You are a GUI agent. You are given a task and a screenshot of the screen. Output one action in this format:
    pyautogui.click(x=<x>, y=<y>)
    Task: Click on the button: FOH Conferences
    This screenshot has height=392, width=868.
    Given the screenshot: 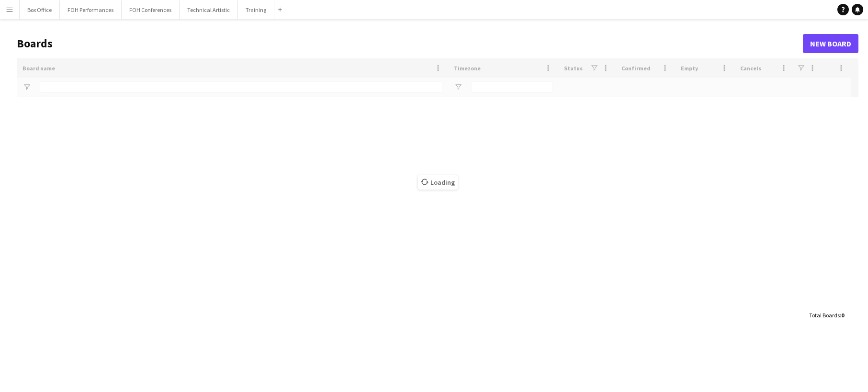 What is the action you would take?
    pyautogui.click(x=150, y=10)
    